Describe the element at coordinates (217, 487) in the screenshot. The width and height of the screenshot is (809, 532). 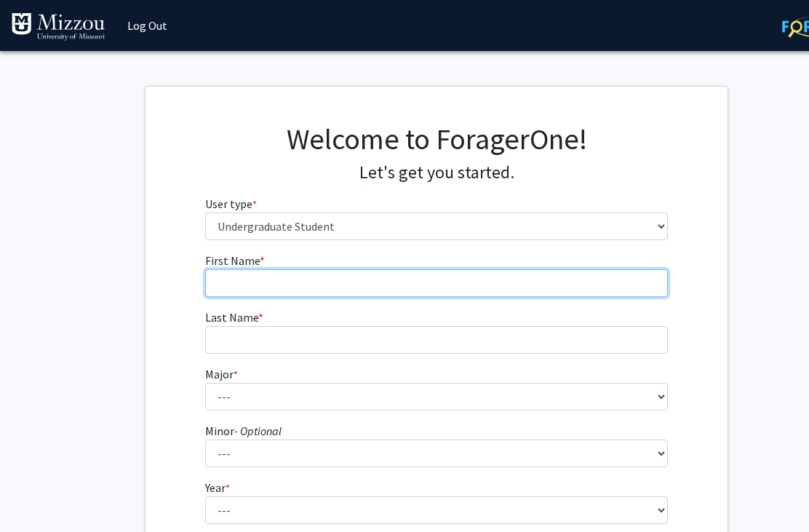
I see `label: Year` at that location.